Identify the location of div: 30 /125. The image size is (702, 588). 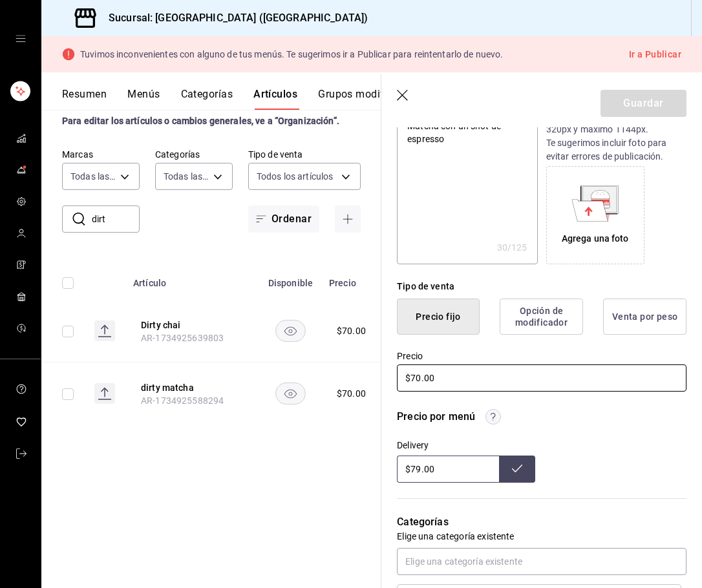
(512, 248).